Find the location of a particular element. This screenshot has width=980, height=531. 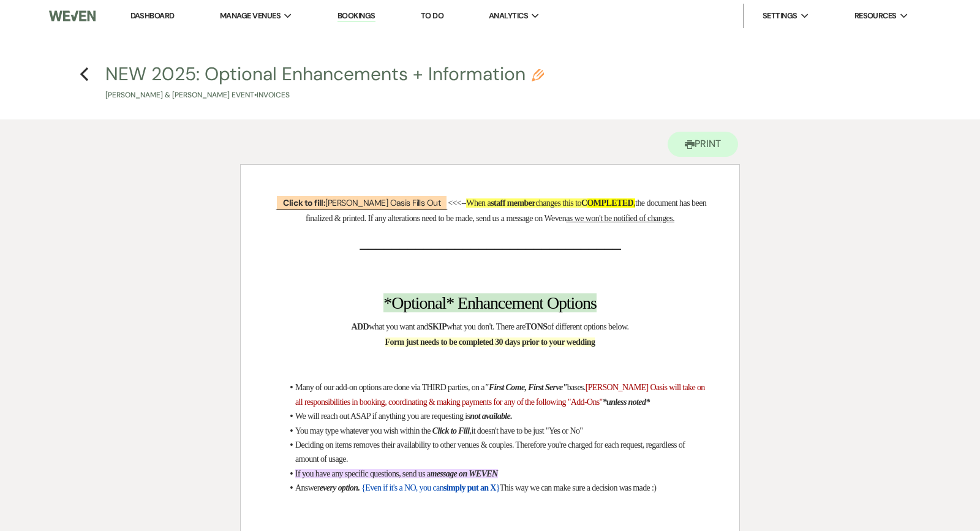

a: Dashboard is located at coordinates (153, 16).